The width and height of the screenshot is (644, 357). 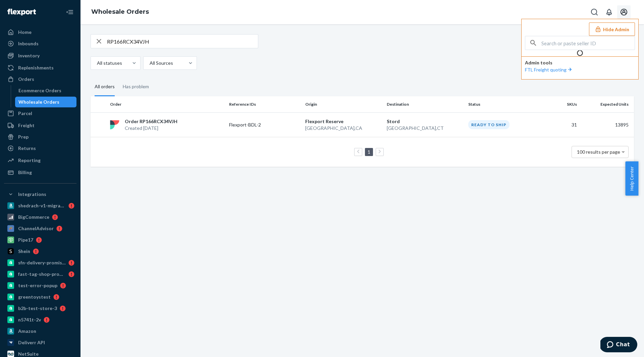 I want to click on td: 13895, so click(x=607, y=125).